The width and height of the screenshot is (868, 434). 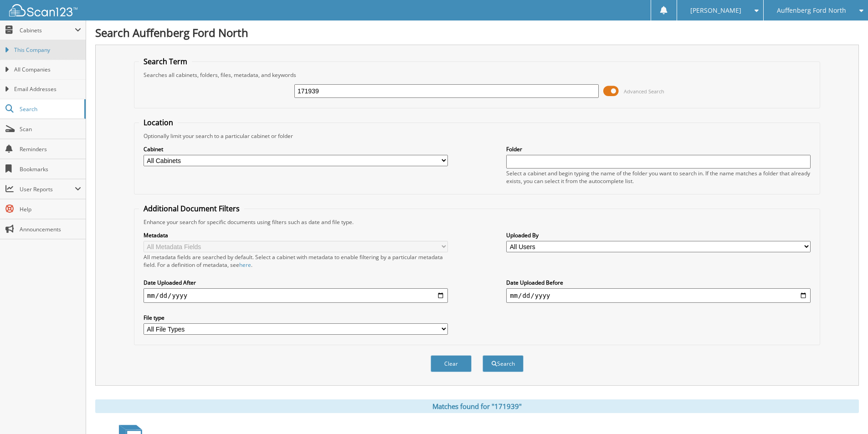 I want to click on legend: Additional Document Filters, so click(x=191, y=208).